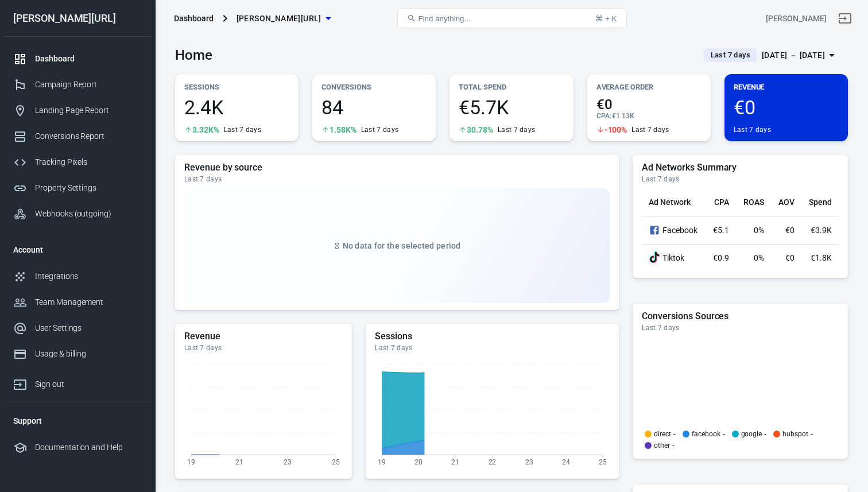 This screenshot has width=868, height=492. What do you see at coordinates (492, 461) in the screenshot?
I see `tspan: 22` at bounding box center [492, 461].